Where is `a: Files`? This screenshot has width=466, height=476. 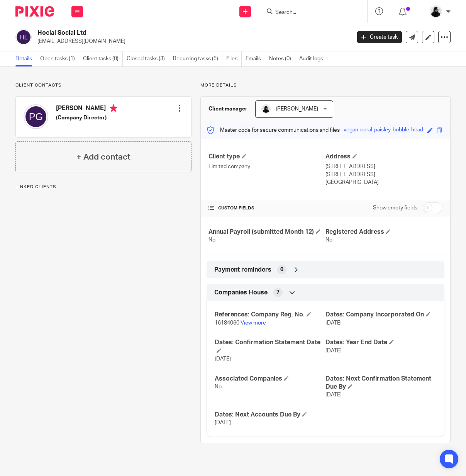 a: Files is located at coordinates (234, 59).